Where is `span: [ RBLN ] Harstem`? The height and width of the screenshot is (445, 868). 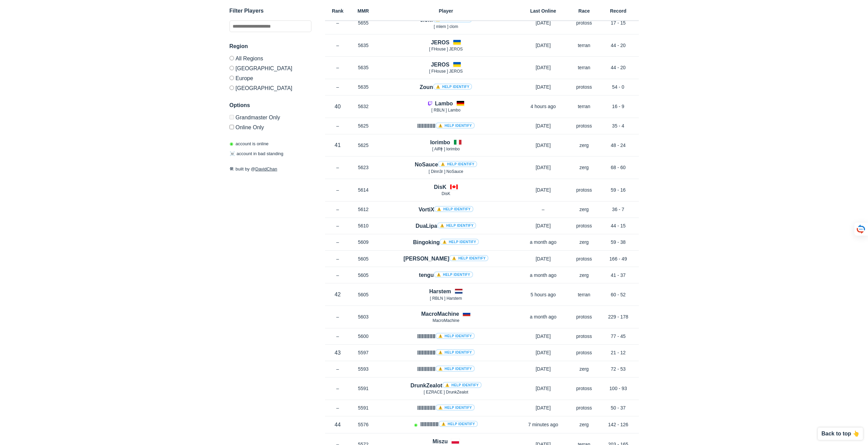
span: [ RBLN ] Harstem is located at coordinates (445, 299).